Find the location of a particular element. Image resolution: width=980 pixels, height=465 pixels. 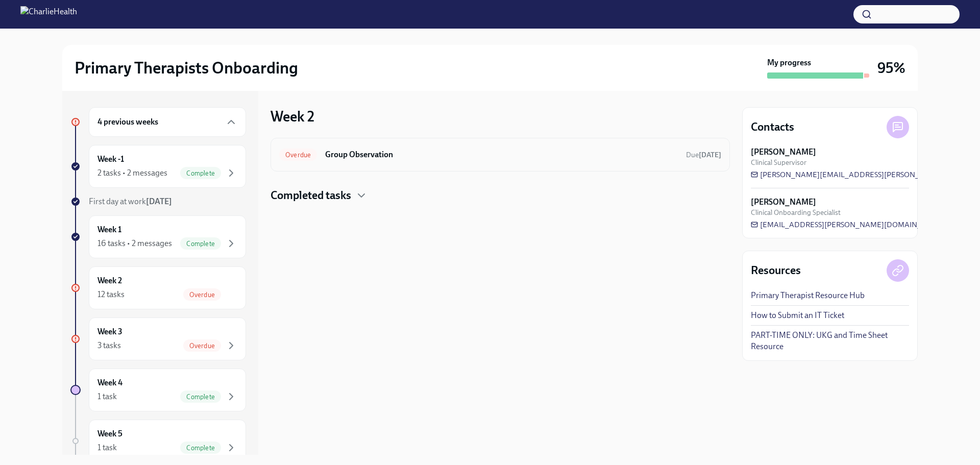

a: Week -12 tasks • 2 messagesComplete is located at coordinates (159, 166).